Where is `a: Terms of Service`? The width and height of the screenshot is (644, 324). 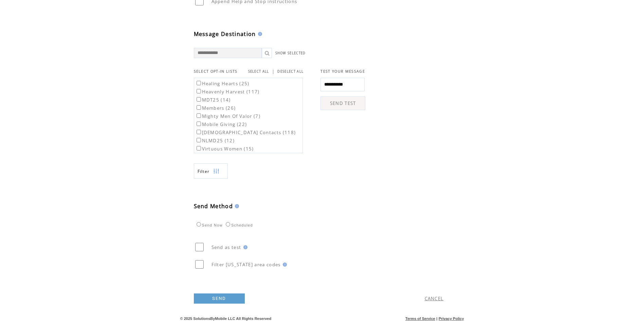
a: Terms of Service is located at coordinates (420, 318).